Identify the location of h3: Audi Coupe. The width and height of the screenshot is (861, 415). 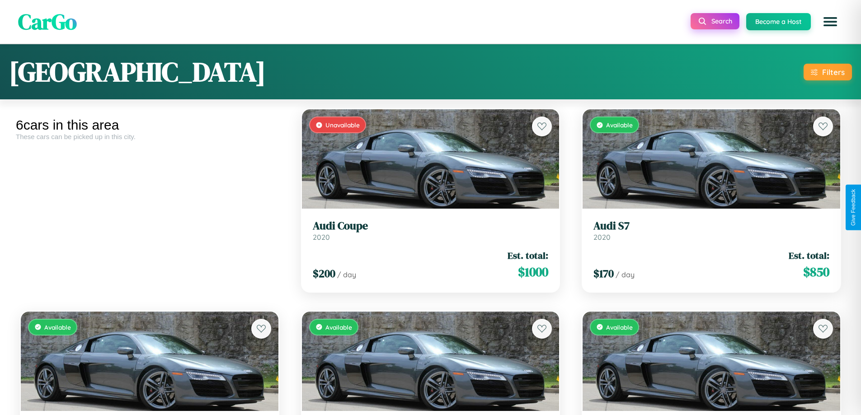
(431, 226).